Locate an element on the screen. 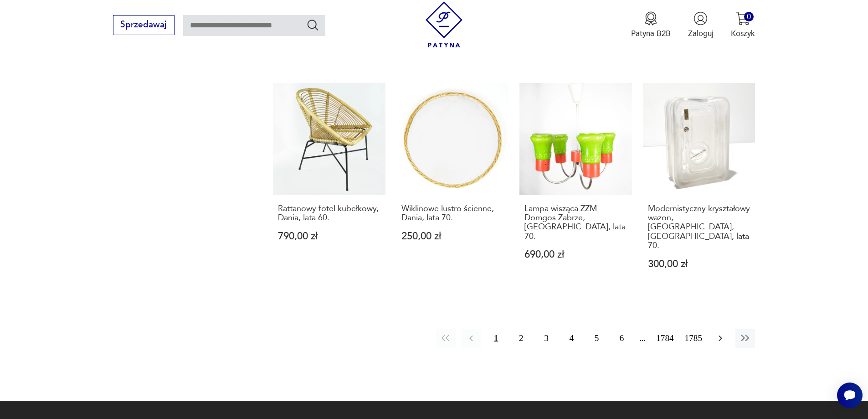  img: Ikona medalu is located at coordinates (651, 18).